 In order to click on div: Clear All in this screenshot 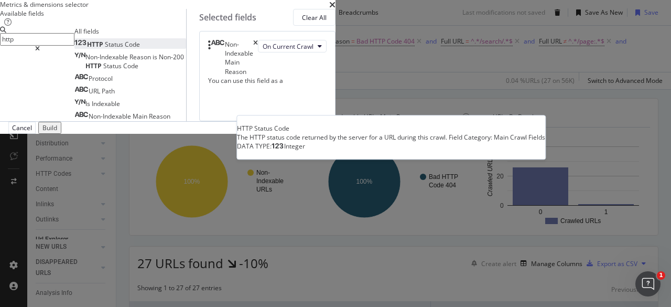, I will do `click(314, 17)`.